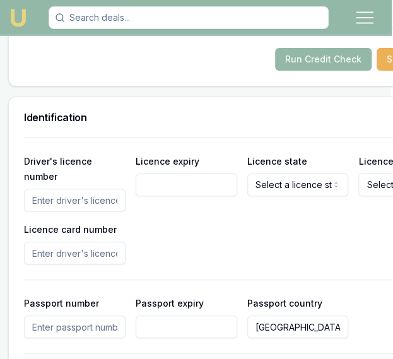  What do you see at coordinates (74, 200) in the screenshot?
I see `input: Enter driver's licence number` at bounding box center [74, 200].